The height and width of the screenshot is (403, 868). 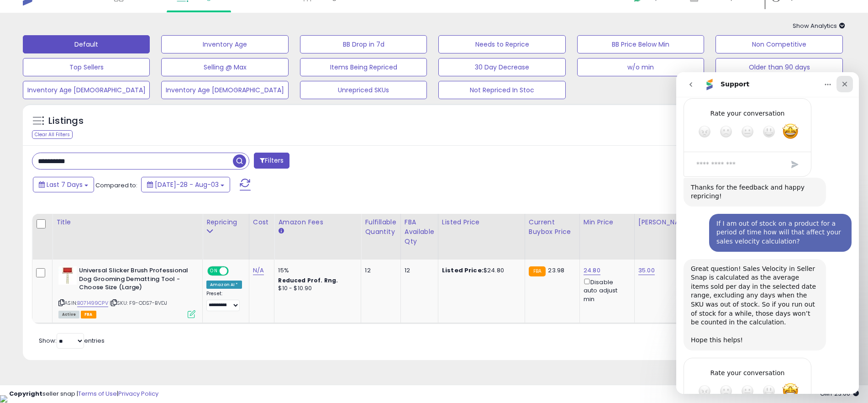 I want to click on button: Top Sellers, so click(x=86, y=67).